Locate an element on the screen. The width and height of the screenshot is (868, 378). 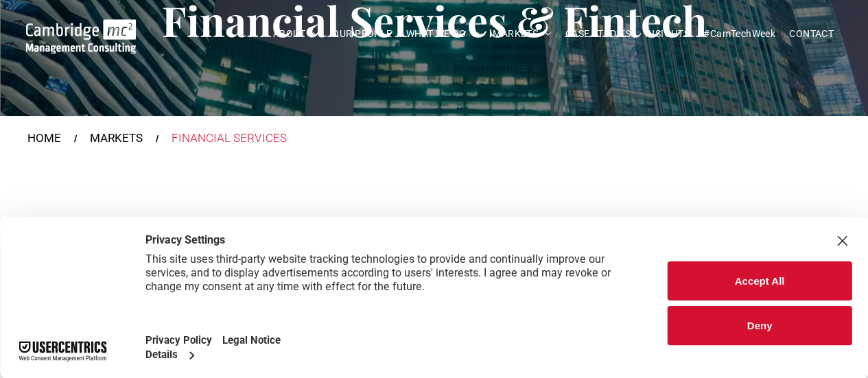
a: WHAT WE DO is located at coordinates (442, 34).